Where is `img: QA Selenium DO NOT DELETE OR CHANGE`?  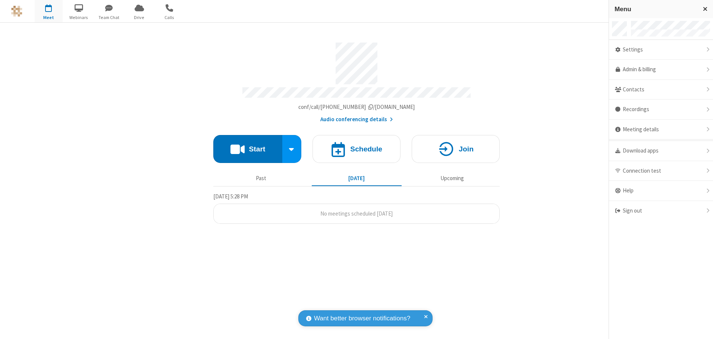
img: QA Selenium DO NOT DELETE OR CHANGE is located at coordinates (17, 11).